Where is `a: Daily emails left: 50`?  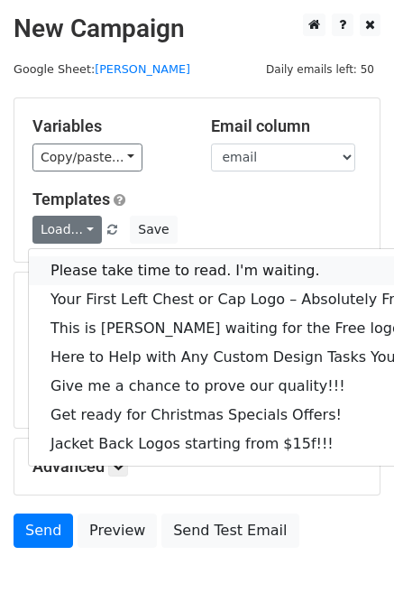 a: Daily emails left: 50 is located at coordinates (320, 69).